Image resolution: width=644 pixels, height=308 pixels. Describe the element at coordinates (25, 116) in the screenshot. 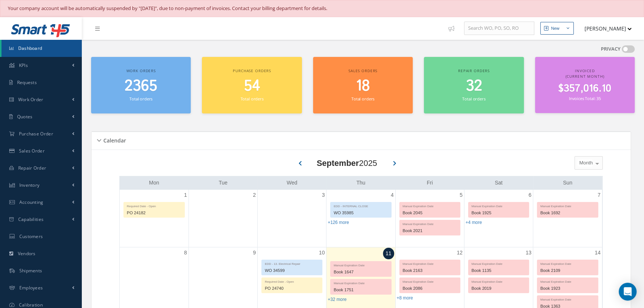

I see `span: Quotes` at that location.